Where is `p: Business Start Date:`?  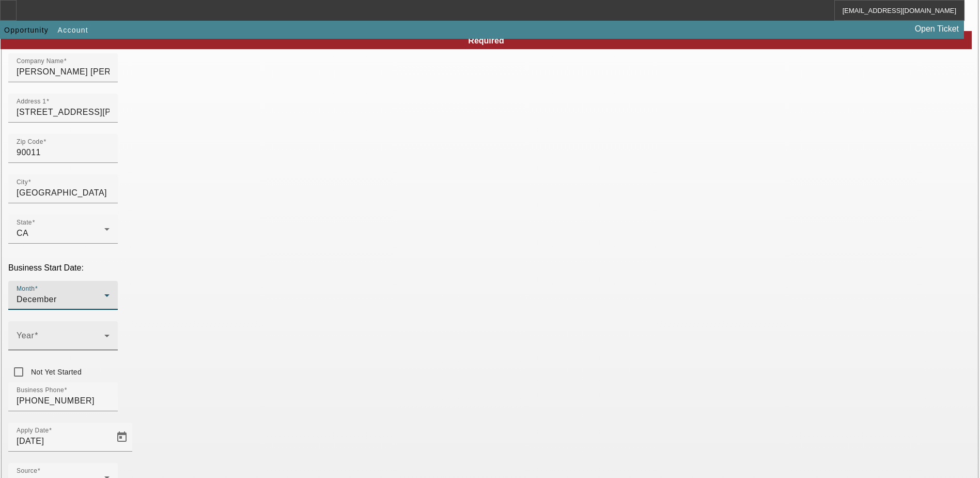
p: Business Start Date: is located at coordinates (490, 268).